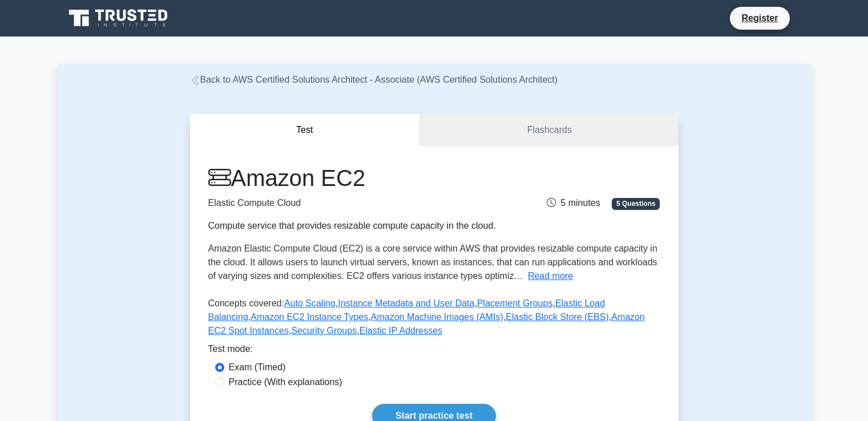 This screenshot has width=868, height=421. I want to click on a: Security Groups, so click(324, 331).